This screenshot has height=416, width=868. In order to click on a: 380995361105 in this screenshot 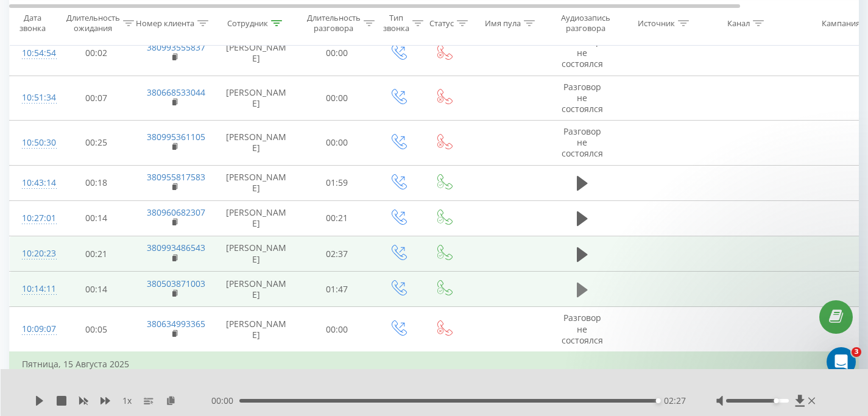, I will do `click(176, 136)`.